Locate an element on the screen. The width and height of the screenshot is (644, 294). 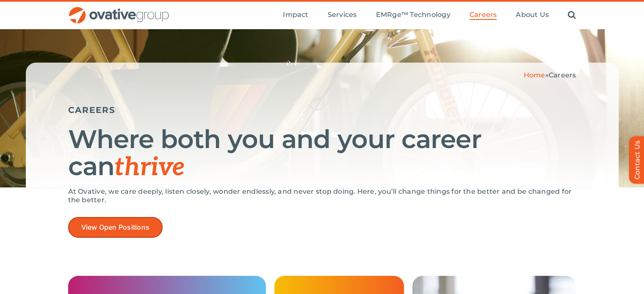
a: Careers is located at coordinates (483, 15).